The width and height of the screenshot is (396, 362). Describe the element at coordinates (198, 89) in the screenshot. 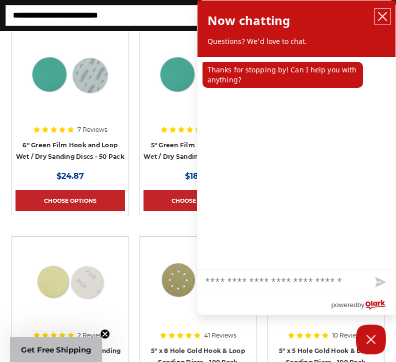

I see `a: Side-by-side 5-inch green film hook and loop sanding disc p60 grit and loop back` at that location.